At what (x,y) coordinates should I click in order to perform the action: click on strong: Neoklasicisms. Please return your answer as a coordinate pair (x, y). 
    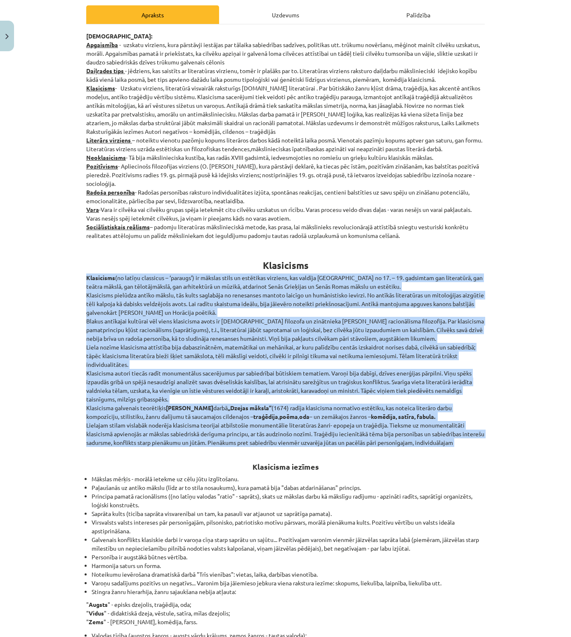
    Looking at the image, I should click on (106, 157).